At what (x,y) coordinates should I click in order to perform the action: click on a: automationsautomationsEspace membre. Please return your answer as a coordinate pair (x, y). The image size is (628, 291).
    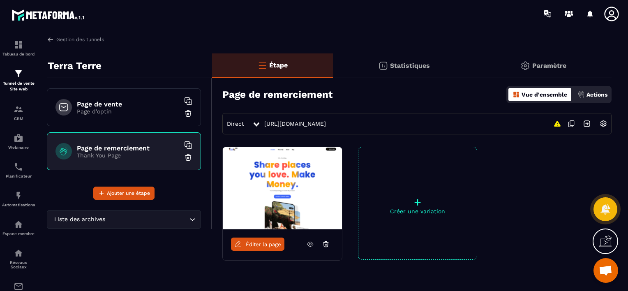
    Looking at the image, I should click on (19, 228).